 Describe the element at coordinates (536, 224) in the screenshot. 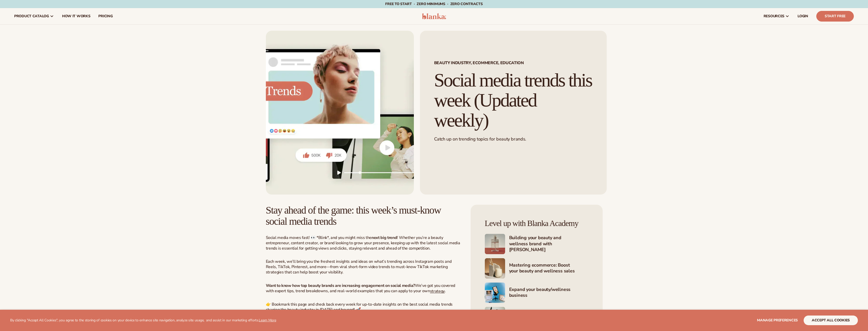

I see `h4: Level up with Blanka Academy` at that location.